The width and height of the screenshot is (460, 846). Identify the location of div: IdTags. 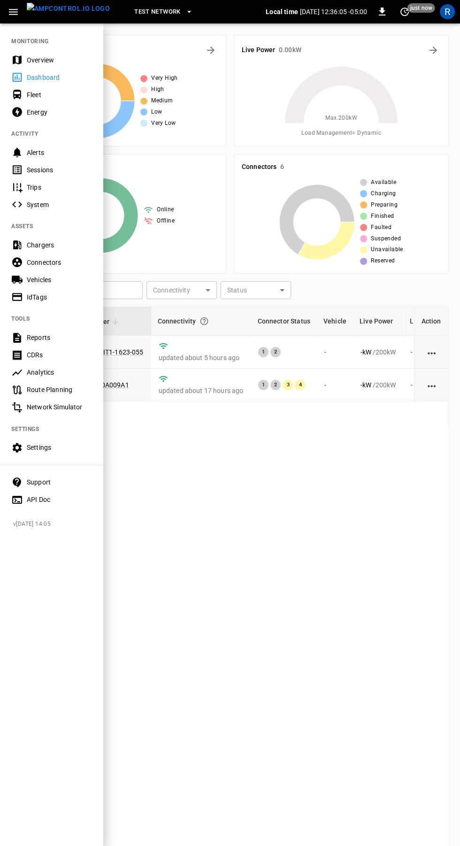
(59, 297).